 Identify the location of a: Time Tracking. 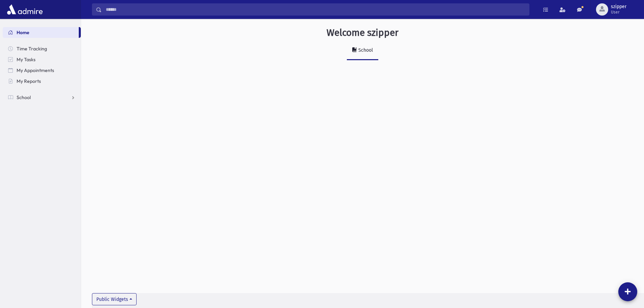
(41, 49).